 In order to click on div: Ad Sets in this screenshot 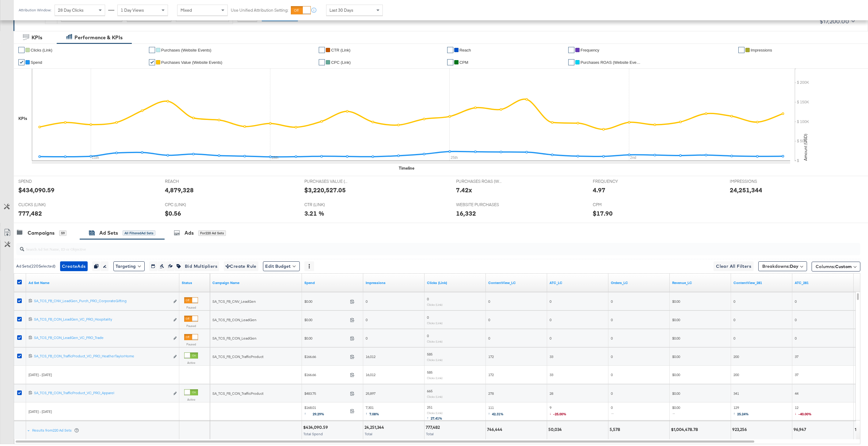, I will do `click(108, 233)`.